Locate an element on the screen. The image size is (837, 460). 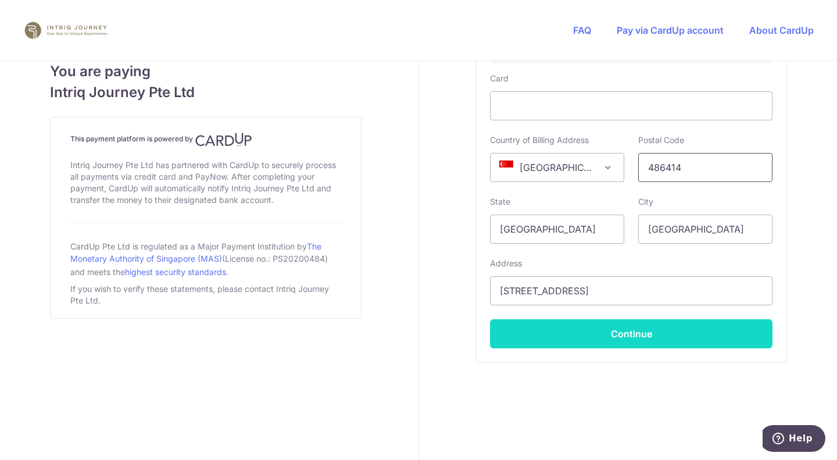
a: FAQ is located at coordinates (582, 30).